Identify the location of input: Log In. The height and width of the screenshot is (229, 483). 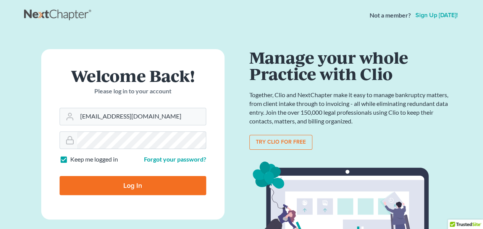
(133, 186).